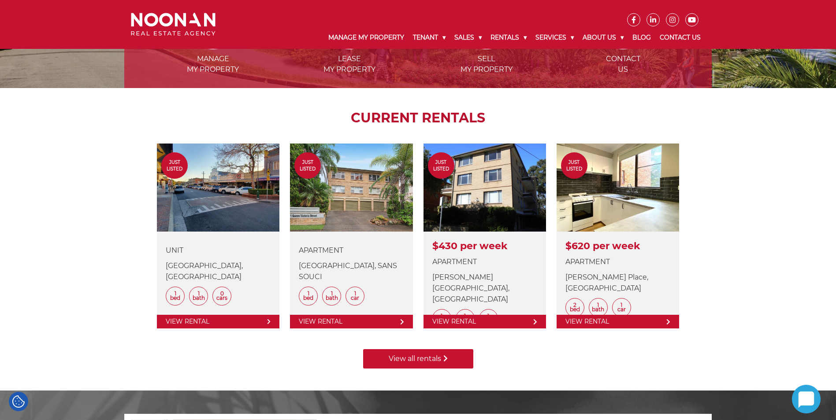 This screenshot has height=420, width=836. What do you see at coordinates (603, 37) in the screenshot?
I see `a: About Us` at bounding box center [603, 37].